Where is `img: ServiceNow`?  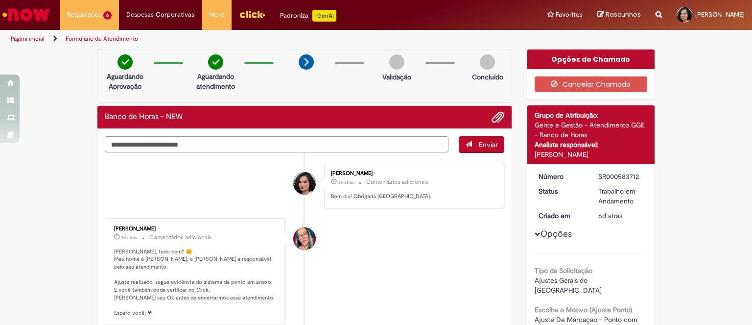 img: ServiceNow is located at coordinates (26, 15).